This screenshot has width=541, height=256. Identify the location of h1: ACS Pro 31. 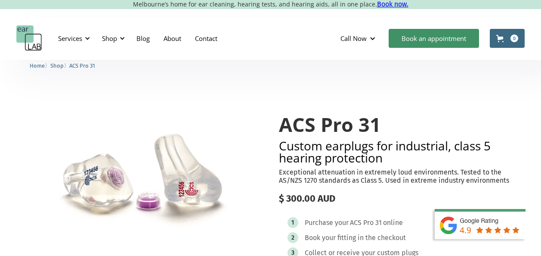
(401, 124).